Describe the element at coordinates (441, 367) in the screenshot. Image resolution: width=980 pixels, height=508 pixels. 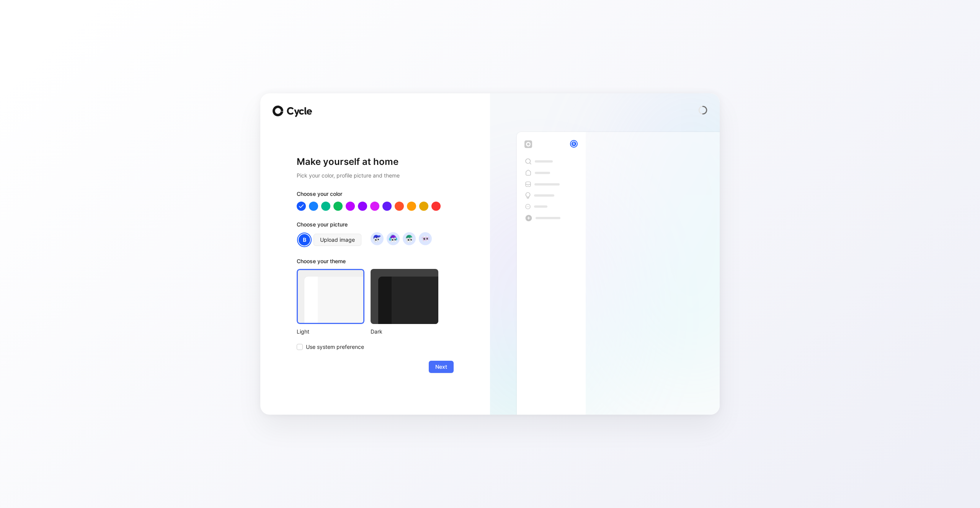
I see `button: Next` at that location.